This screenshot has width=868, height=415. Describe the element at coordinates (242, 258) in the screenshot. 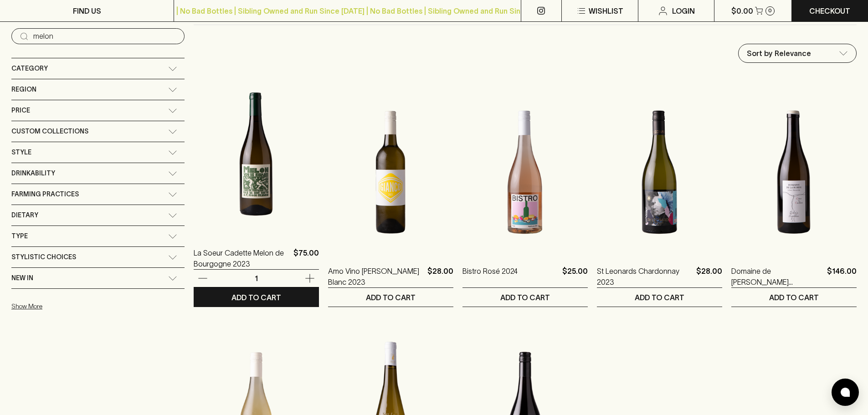

I see `a: La Soeur Cadette Melon de Bourgogne 2023` at that location.